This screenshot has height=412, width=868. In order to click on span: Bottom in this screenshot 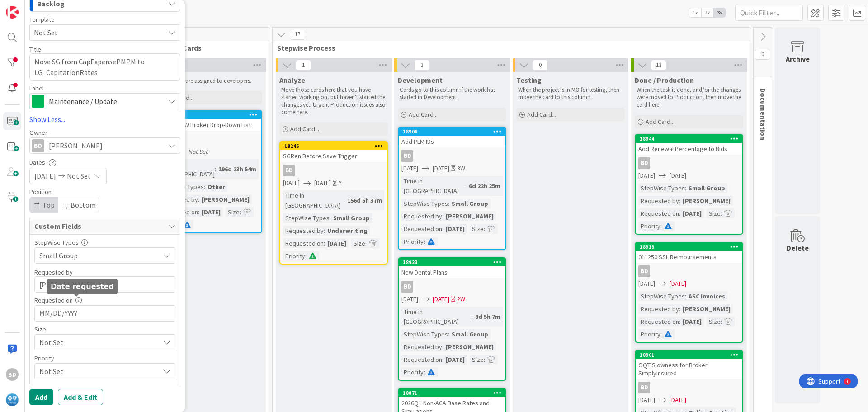, I will do `click(83, 205)`.